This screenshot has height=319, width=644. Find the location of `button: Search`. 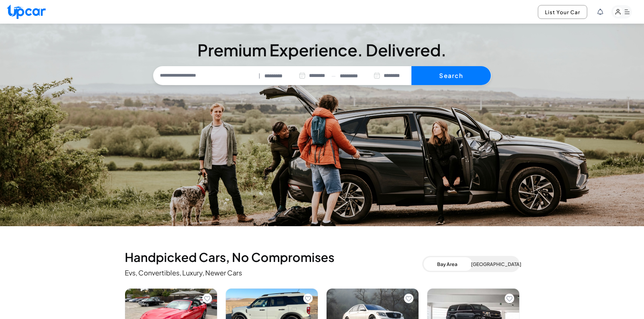

button: Search is located at coordinates (451, 76).